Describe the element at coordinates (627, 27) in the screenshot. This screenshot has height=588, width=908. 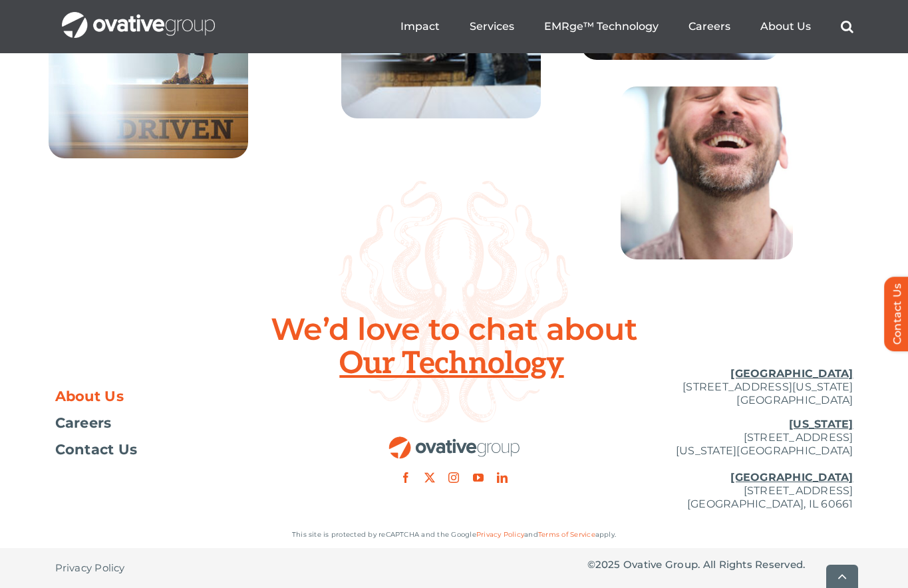
I see `nav: Menu` at that location.